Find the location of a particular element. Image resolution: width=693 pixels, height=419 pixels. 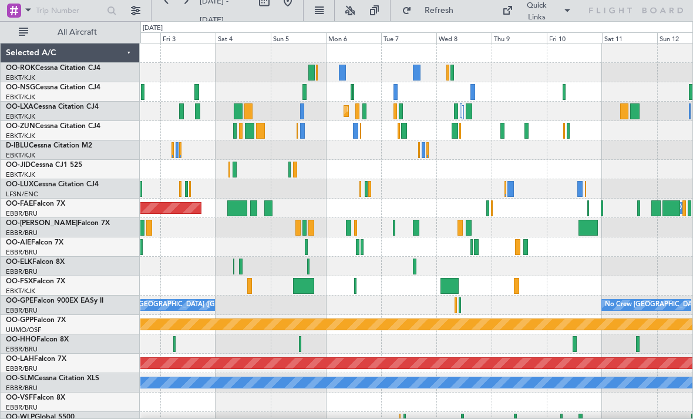

a: OO-GPPFalcon 7X is located at coordinates (36, 320).